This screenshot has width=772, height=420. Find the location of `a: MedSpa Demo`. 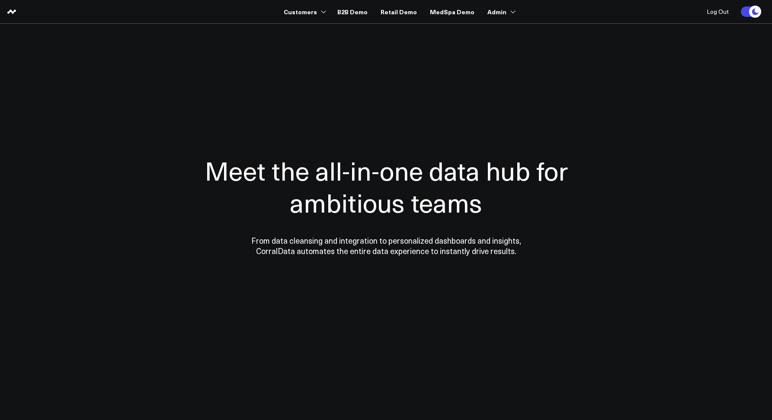

a: MedSpa Demo is located at coordinates (452, 12).